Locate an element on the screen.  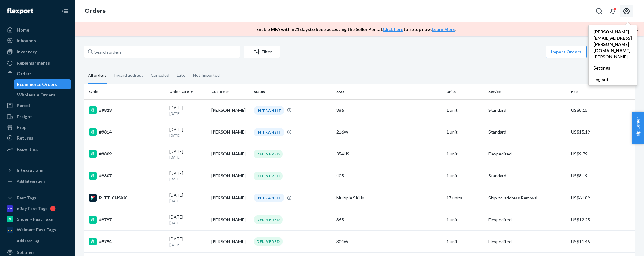
a: Inventory is located at coordinates (37, 52).